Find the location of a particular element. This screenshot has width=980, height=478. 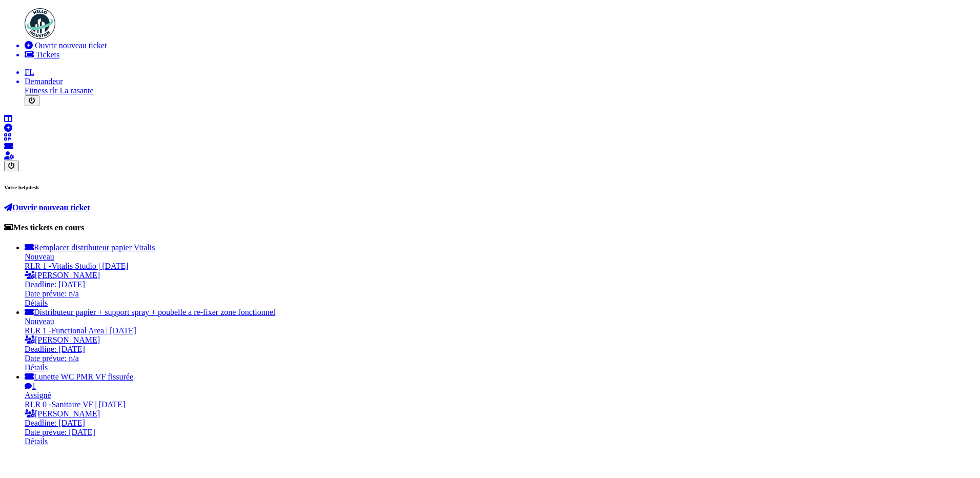

a: Tickets is located at coordinates (500, 55).